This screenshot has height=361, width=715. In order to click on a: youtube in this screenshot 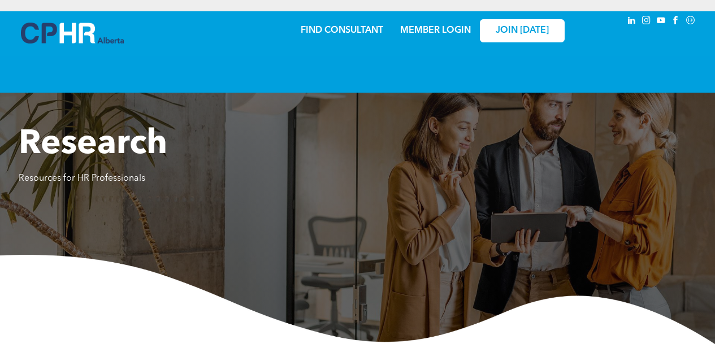, I will do `click(661, 21)`.